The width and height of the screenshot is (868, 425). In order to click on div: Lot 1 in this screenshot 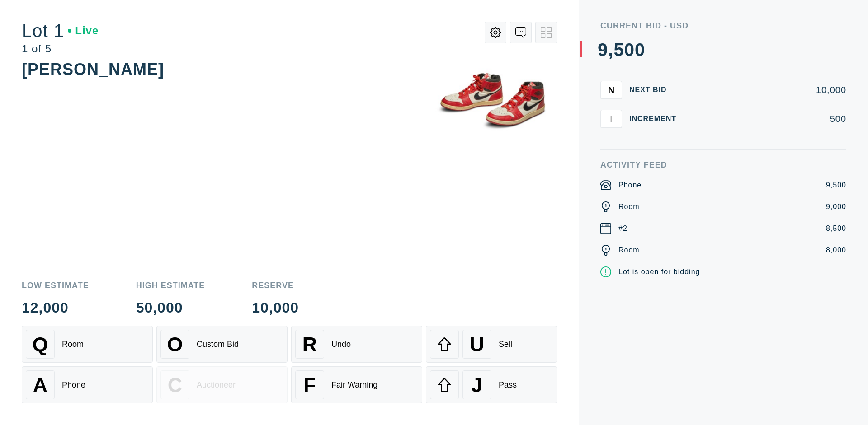, I will do `click(60, 31)`.